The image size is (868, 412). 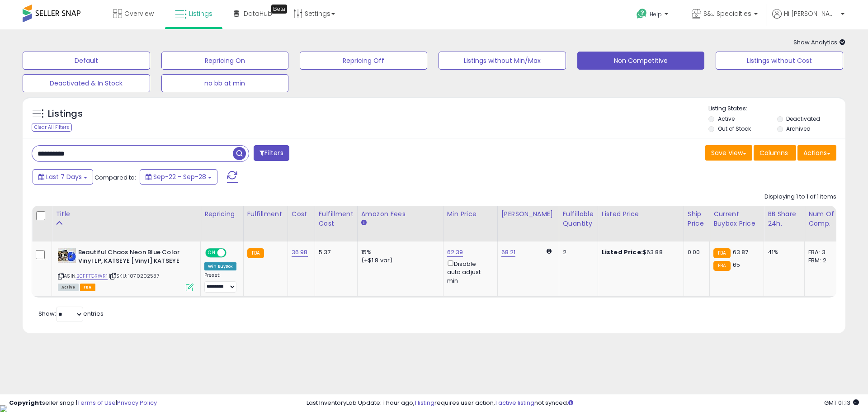 What do you see at coordinates (301, 214) in the screenshot?
I see `div: Cost` at bounding box center [301, 214].